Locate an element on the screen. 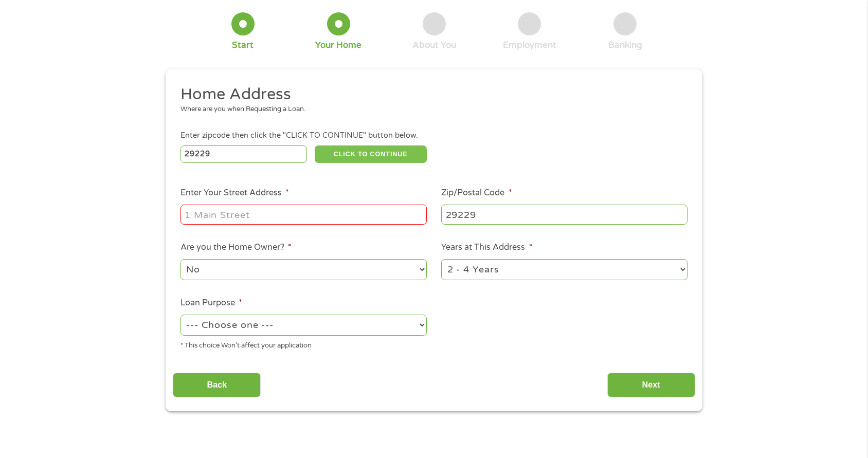 Image resolution: width=868 pixels, height=458 pixels. div: About You is located at coordinates (434, 45).